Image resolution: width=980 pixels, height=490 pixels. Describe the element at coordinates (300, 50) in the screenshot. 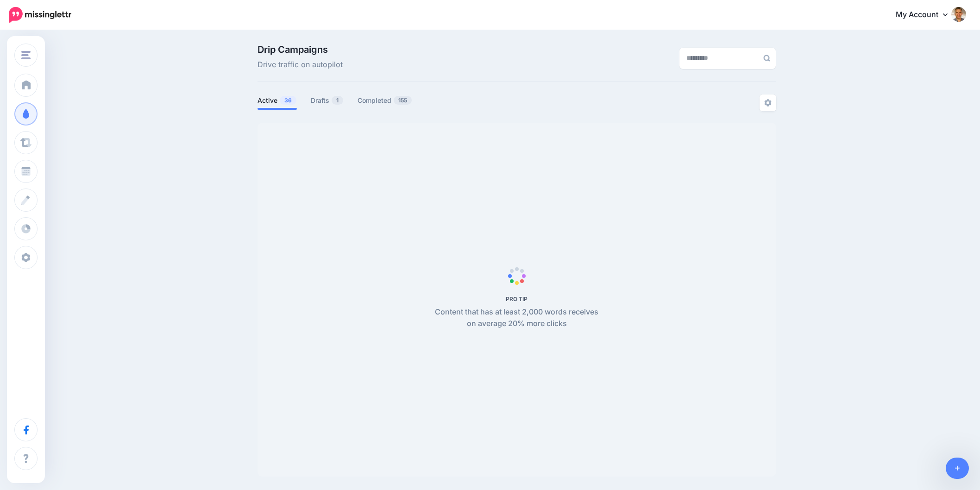

I see `span: Drip Campaigns` at that location.